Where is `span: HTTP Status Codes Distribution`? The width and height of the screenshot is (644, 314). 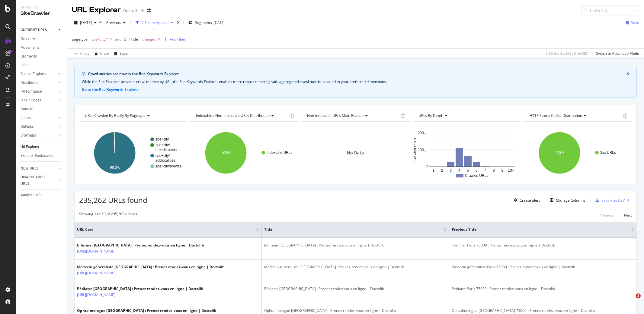
span: HTTP Status Codes Distribution is located at coordinates (556, 115).